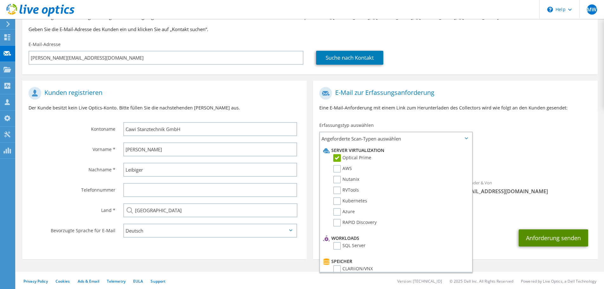 Image resolution: width=604 pixels, height=289 pixels. Describe the element at coordinates (455, 212) in the screenshot. I see `div: CC & Antworten an` at that location.